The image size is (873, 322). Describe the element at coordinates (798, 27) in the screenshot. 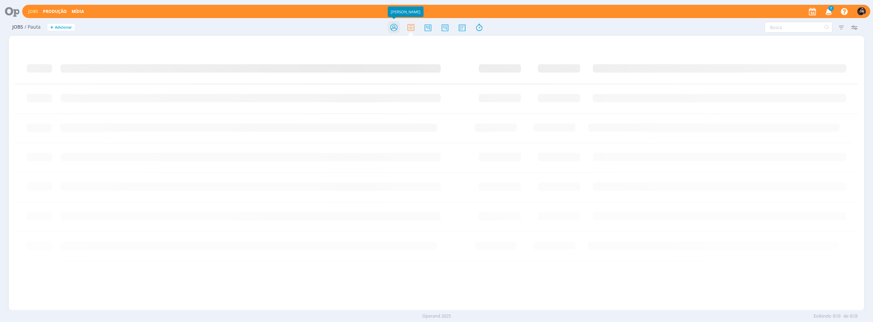

I see `input: Busca` at that location.